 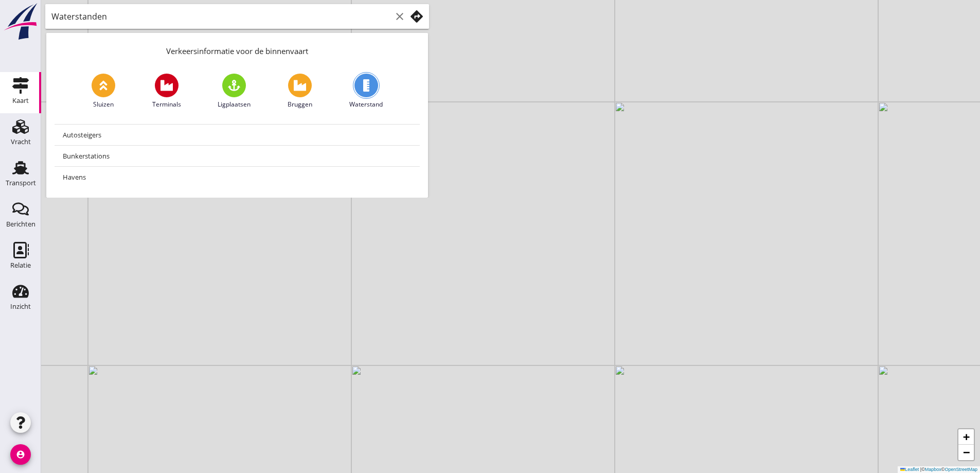 What do you see at coordinates (237, 156) in the screenshot?
I see `div: Bunkerstations` at bounding box center [237, 156].